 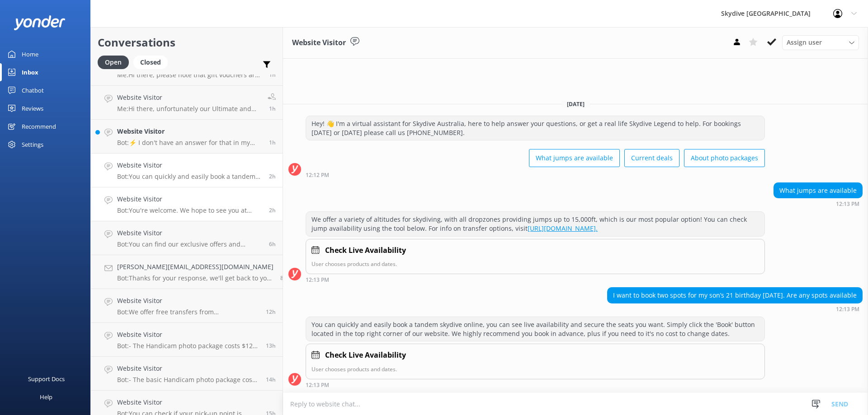 I want to click on span: Sep 07 2025 12:46am (UTC +10:00) Australia/Brisbane, so click(x=271, y=345).